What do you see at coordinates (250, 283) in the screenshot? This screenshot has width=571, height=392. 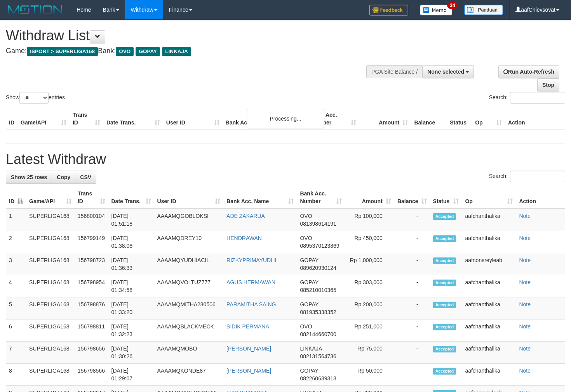 I see `a: AGUS HERMAWAN` at bounding box center [250, 283].